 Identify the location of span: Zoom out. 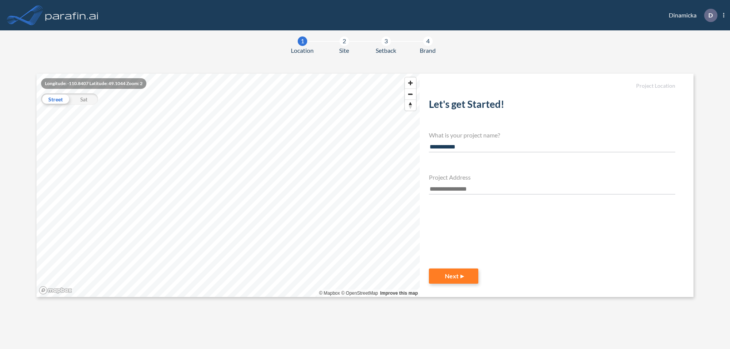
(410, 94).